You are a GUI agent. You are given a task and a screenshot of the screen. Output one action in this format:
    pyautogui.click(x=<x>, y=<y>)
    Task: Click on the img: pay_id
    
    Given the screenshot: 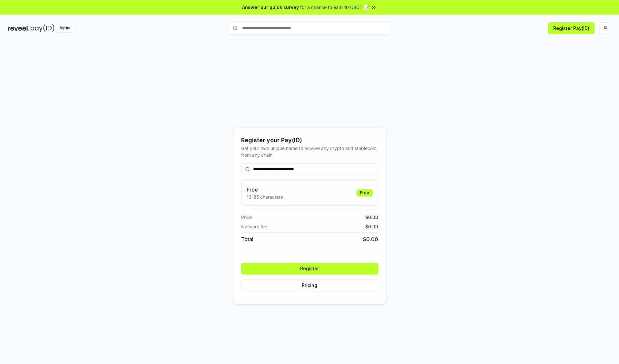 What is the action you would take?
    pyautogui.click(x=42, y=28)
    